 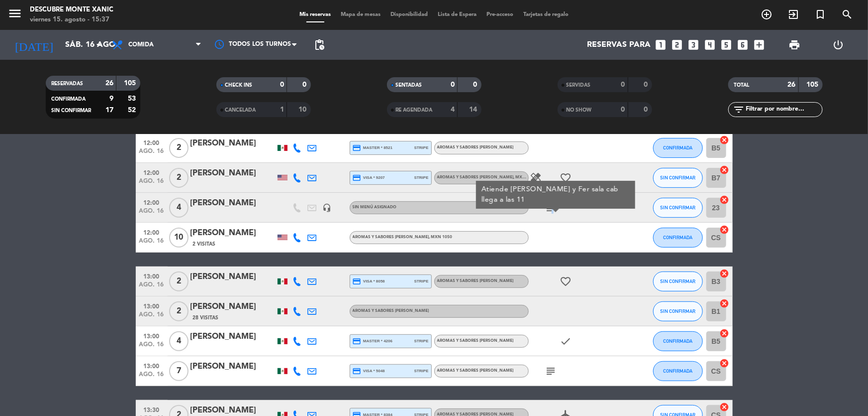 What do you see at coordinates (368, 178) in the screenshot?
I see `span: visa * 9207` at bounding box center [368, 178].